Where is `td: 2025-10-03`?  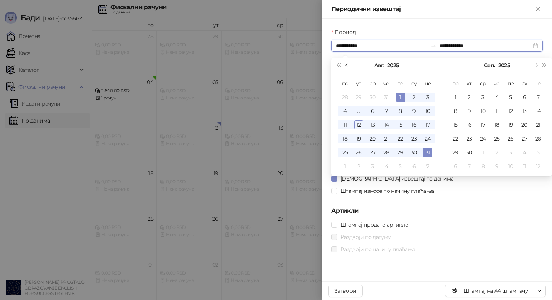
td: 2025-10-03 is located at coordinates (511, 152).